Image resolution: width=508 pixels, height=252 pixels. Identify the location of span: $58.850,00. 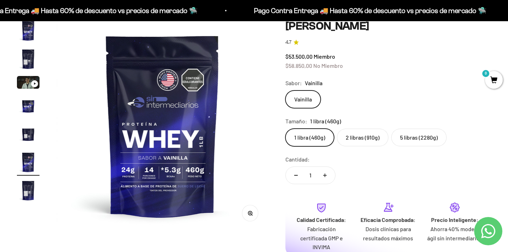
(299, 65).